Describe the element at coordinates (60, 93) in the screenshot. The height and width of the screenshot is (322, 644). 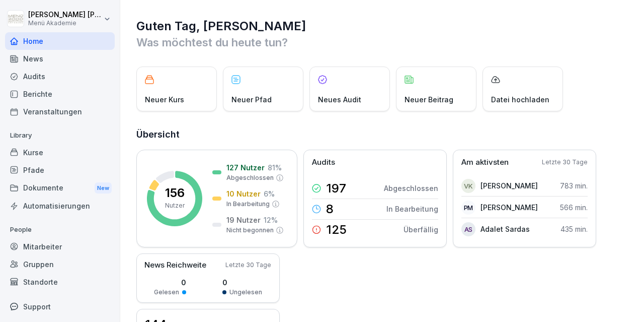
I see `a: Berichte` at that location.